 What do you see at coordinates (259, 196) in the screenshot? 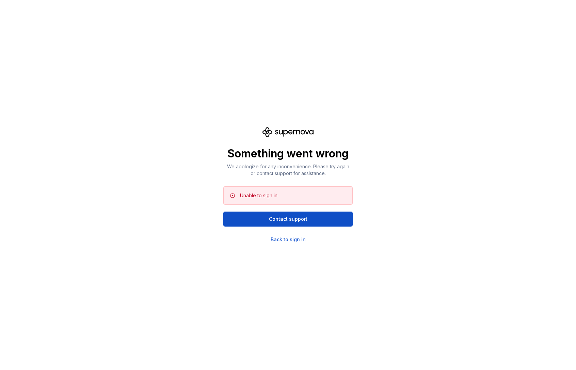
I see `div: Unable to sign in.` at bounding box center [259, 196].